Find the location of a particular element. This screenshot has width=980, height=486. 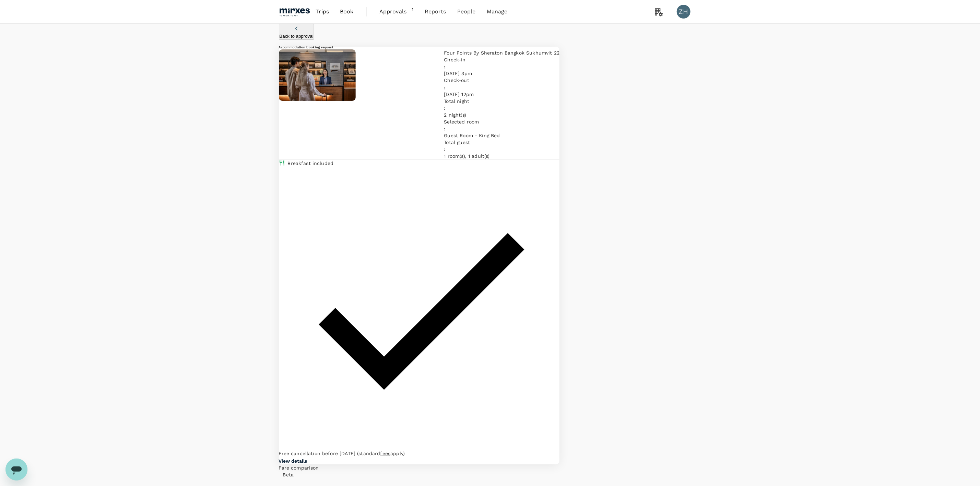

span: Check-in is located at coordinates (455, 60).